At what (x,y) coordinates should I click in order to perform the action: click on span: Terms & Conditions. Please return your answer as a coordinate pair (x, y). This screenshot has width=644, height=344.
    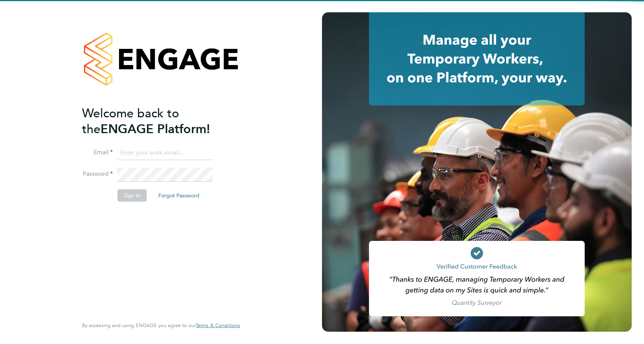
    Looking at the image, I should click on (218, 325).